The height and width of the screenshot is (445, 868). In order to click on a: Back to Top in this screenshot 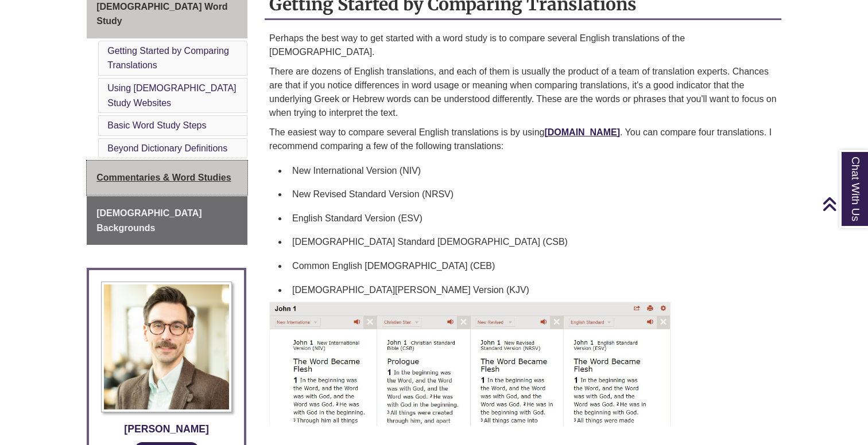, I will do `click(843, 204)`.